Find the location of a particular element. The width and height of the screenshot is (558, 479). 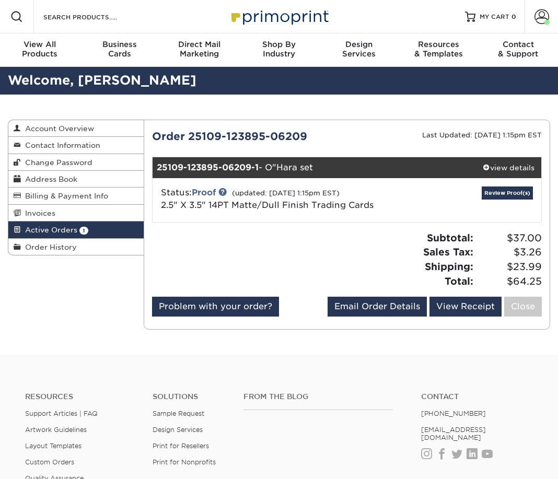

strong: Shipping: is located at coordinates (449, 267).